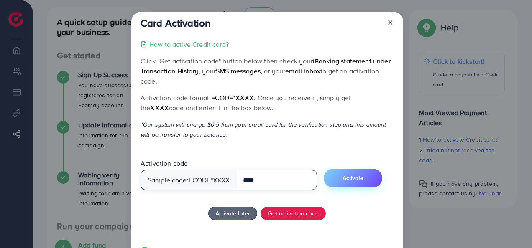 The height and width of the screenshot is (248, 532). What do you see at coordinates (303, 71) in the screenshot?
I see `span: email inbox` at bounding box center [303, 71].